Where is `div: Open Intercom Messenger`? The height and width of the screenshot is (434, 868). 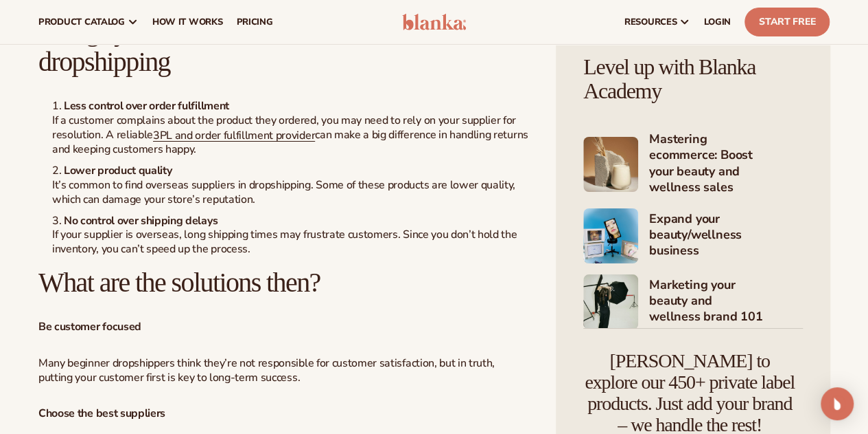 div: Open Intercom Messenger is located at coordinates (838, 404).